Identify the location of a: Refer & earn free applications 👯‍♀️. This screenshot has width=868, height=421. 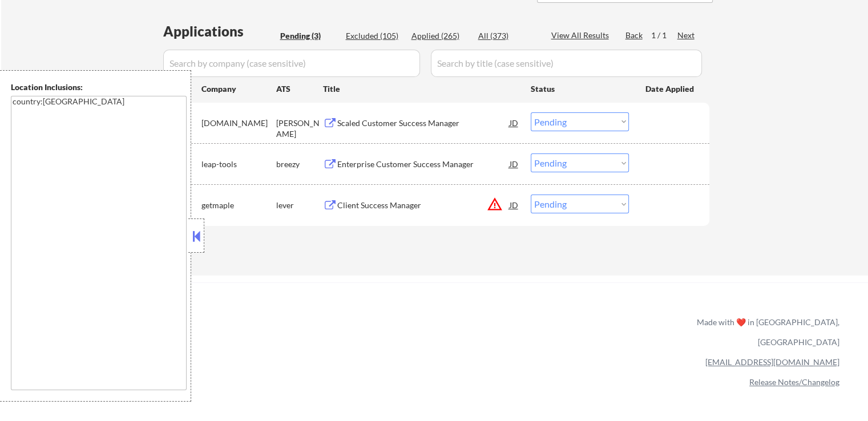
(240, 334).